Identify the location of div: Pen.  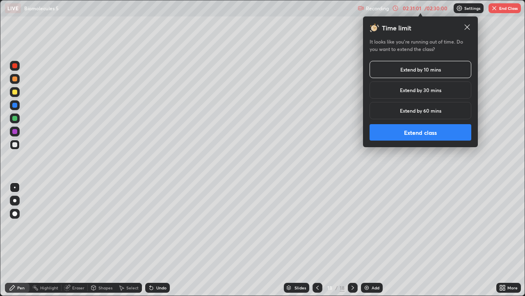
(21, 287).